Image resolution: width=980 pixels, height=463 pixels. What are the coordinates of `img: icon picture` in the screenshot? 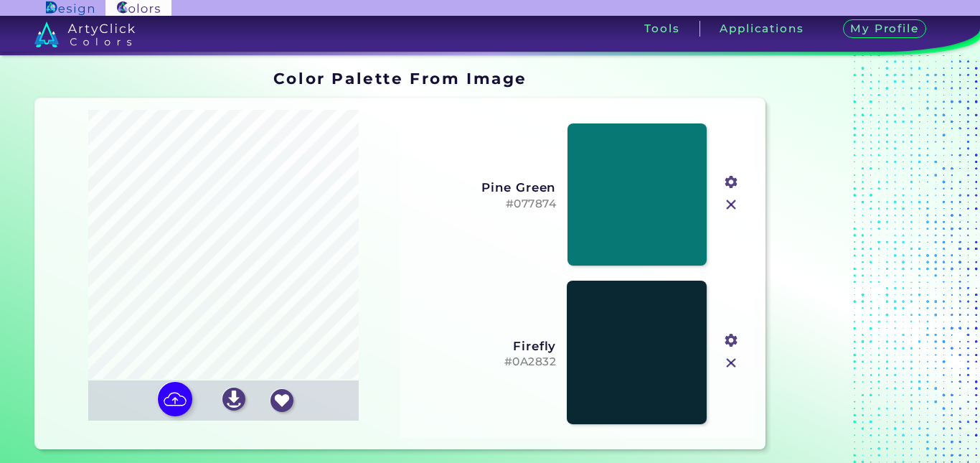 It's located at (175, 399).